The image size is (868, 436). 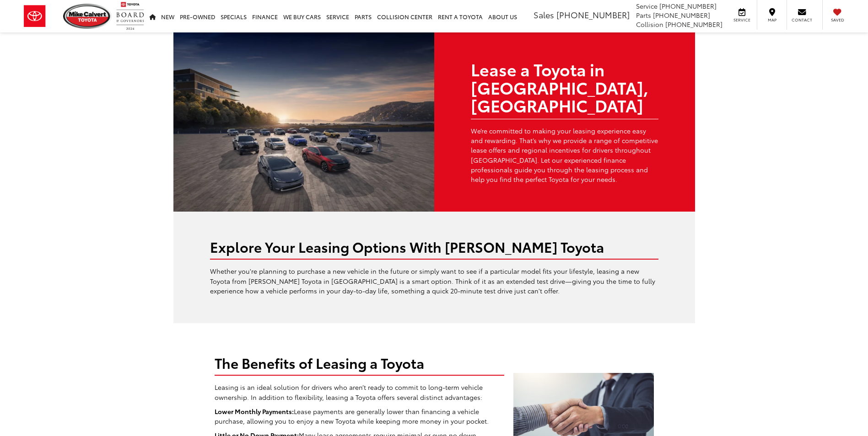 What do you see at coordinates (837, 19) in the screenshot?
I see `span: Saved` at bounding box center [837, 19].